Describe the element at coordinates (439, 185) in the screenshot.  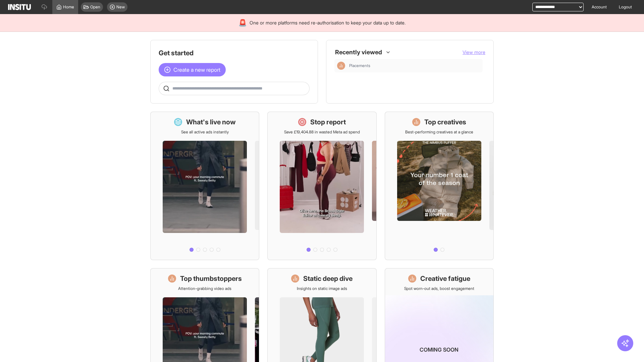
I see `a: Top creativesBest-performing creatives at a glance` at that location.